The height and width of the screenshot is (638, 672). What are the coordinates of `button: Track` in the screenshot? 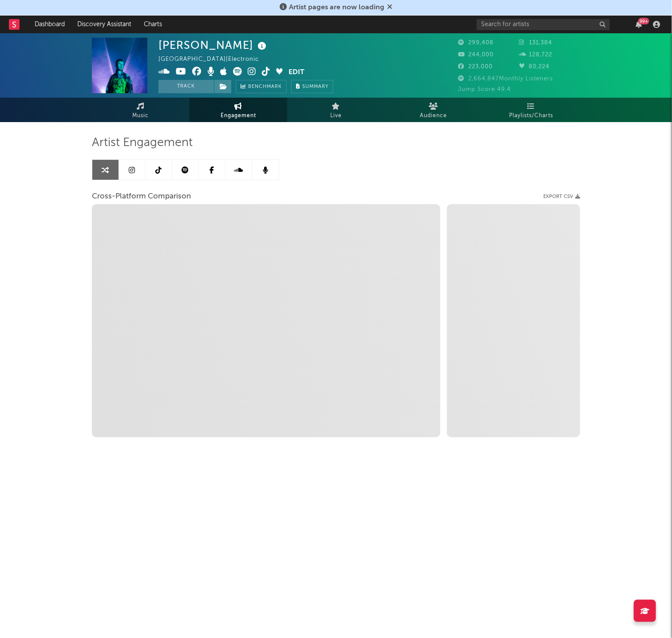 It's located at (186, 86).